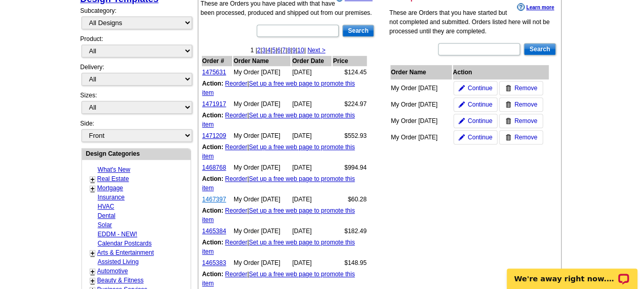  What do you see at coordinates (118, 262) in the screenshot?
I see `a: Assisted Living` at bounding box center [118, 262].